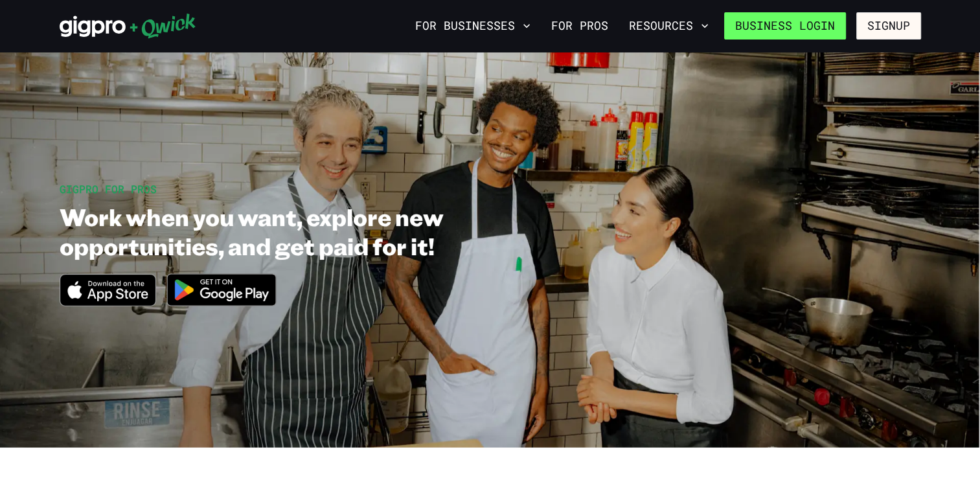 This screenshot has height=478, width=980. I want to click on button: Signup, so click(889, 26).